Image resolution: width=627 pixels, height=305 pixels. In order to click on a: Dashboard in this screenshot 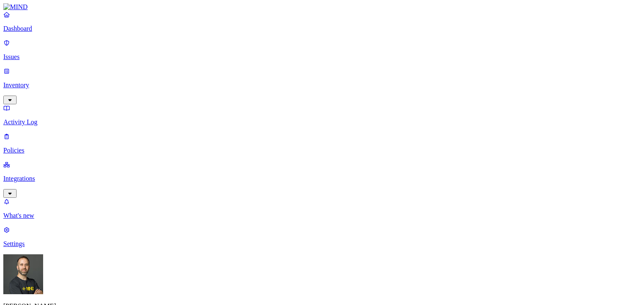, I will do `click(314, 22)`.